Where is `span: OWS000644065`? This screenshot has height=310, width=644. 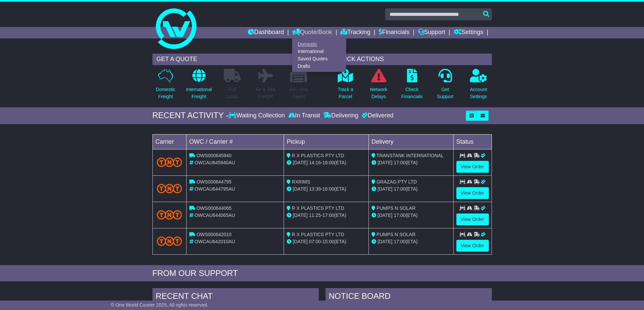
span: OWS000644065 is located at coordinates (214, 209).